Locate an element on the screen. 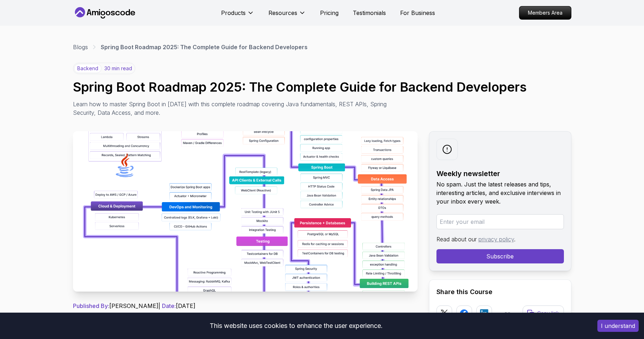 The width and height of the screenshot is (644, 339). p: backend is located at coordinates (88, 68).